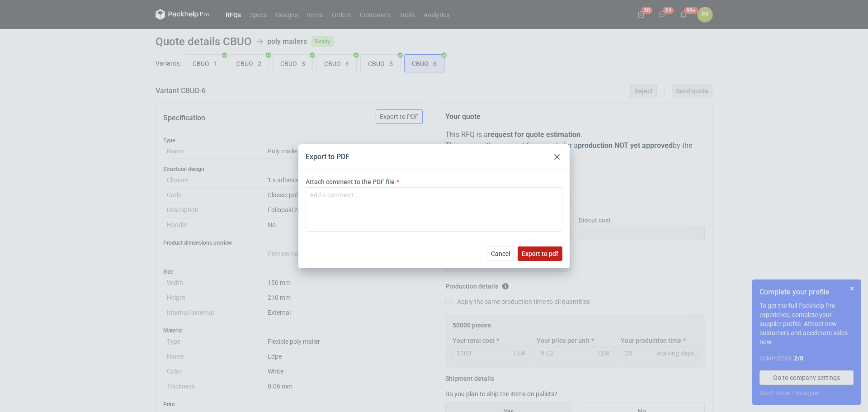 The image size is (868, 412). I want to click on div: Export to PDF, so click(327, 157).